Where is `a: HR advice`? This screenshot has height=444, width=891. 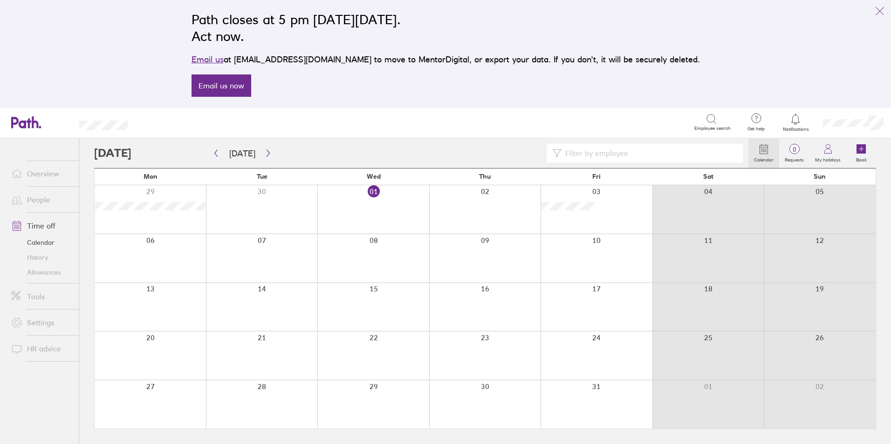
a: HR advice is located at coordinates (41, 349).